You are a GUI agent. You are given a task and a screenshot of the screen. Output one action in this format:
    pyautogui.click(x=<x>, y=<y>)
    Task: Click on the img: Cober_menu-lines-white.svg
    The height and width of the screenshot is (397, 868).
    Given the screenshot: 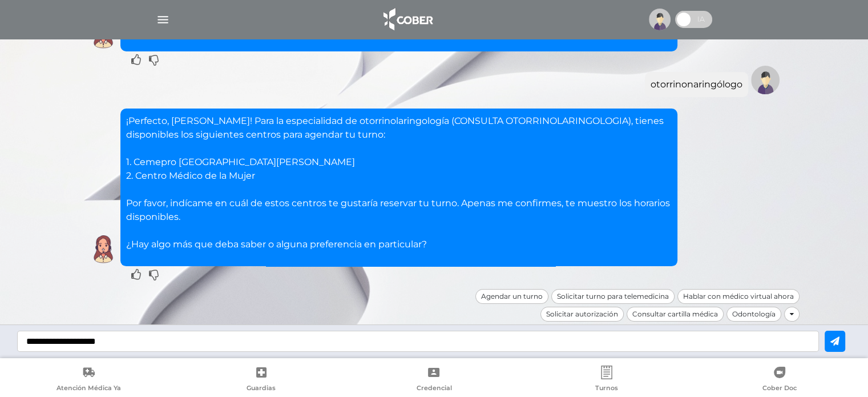 What is the action you would take?
    pyautogui.click(x=163, y=20)
    